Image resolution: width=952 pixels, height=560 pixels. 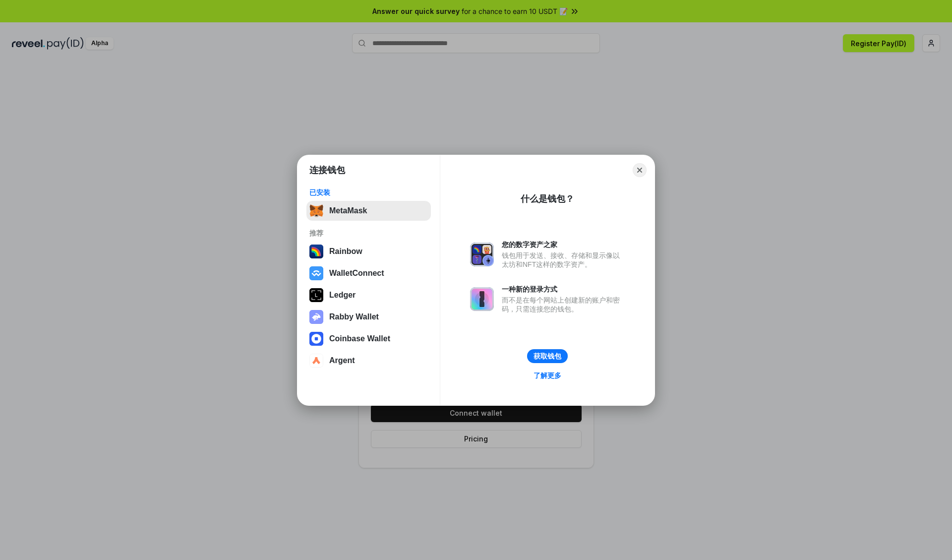 I want to click on img: svg+xml,%3Csvg%20xmlns%3D%22http%3A%2F%2Fwww.w3.org%2F2000%2Fsvg%22%20width%3D%2228%22%20height%3..., so click(x=316, y=295).